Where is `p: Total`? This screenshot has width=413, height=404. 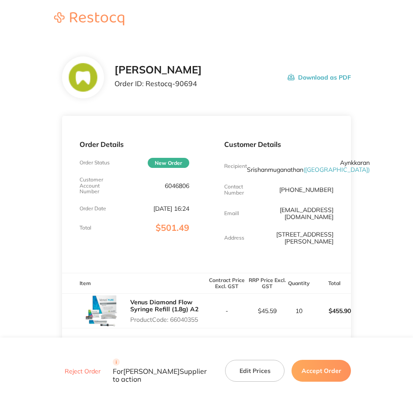 p: Total is located at coordinates (85, 228).